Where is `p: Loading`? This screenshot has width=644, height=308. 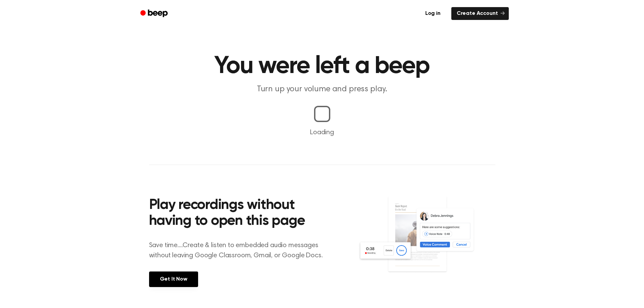 p: Loading is located at coordinates (322, 132).